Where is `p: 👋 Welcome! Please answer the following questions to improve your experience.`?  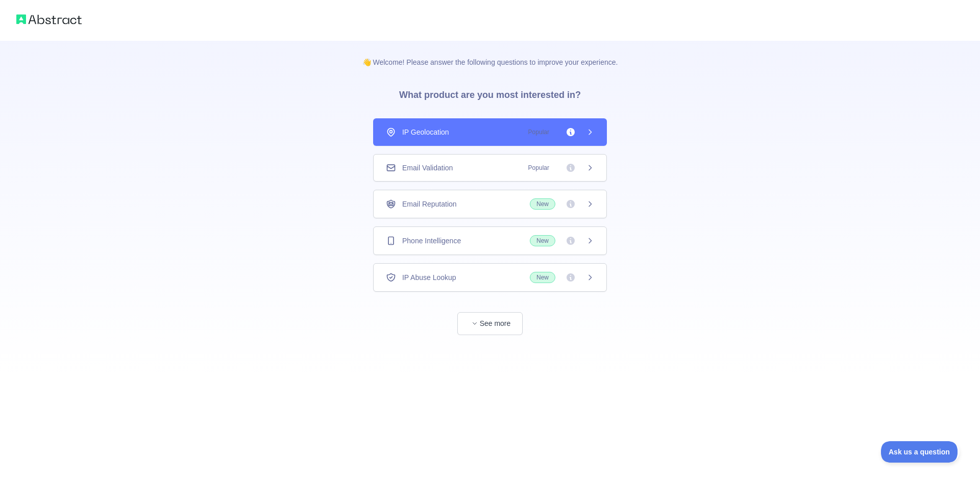
p: 👋 Welcome! Please answer the following questions to improve your experience. is located at coordinates (490, 54).